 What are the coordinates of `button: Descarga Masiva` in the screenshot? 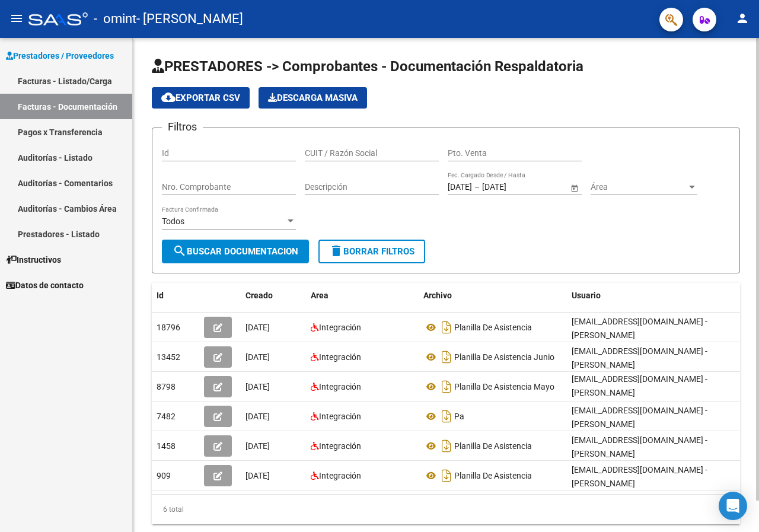 It's located at (313, 98).